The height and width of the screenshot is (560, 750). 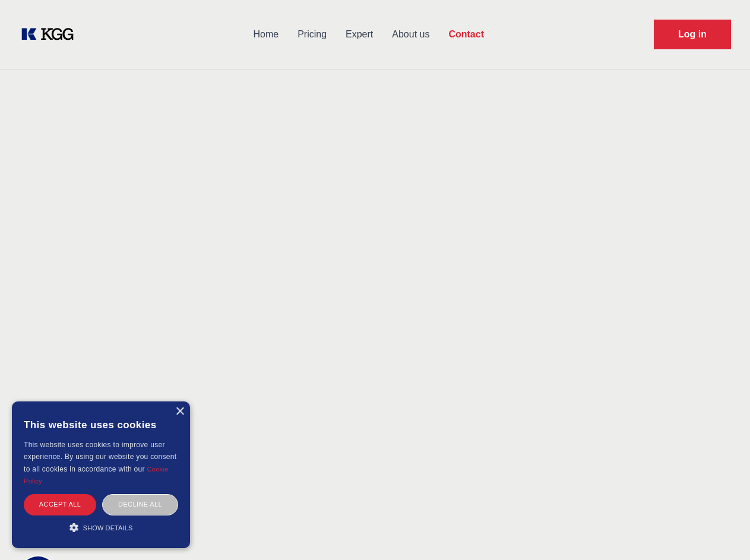 I want to click on span: This website uses cookies to improve user experience. By using our website you consent to all coo..., so click(x=100, y=457).